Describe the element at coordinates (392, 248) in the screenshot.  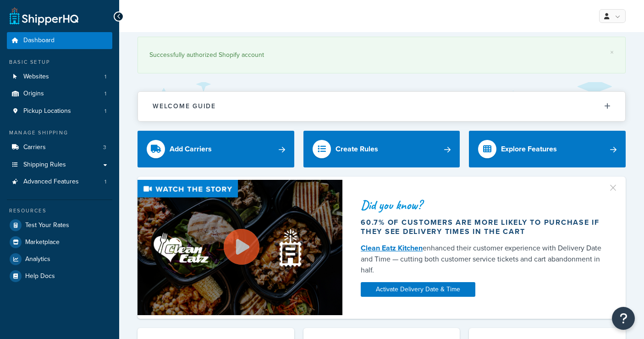
I see `a: Clean Eatz Kitchen` at that location.